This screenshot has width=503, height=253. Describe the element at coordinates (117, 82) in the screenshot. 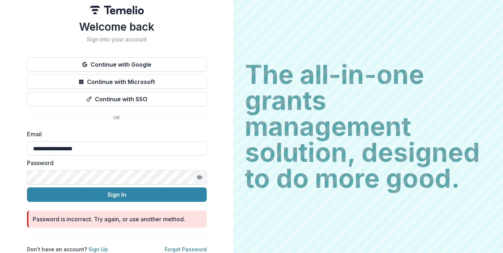

I see `button: Continue with Microsoft` at that location.